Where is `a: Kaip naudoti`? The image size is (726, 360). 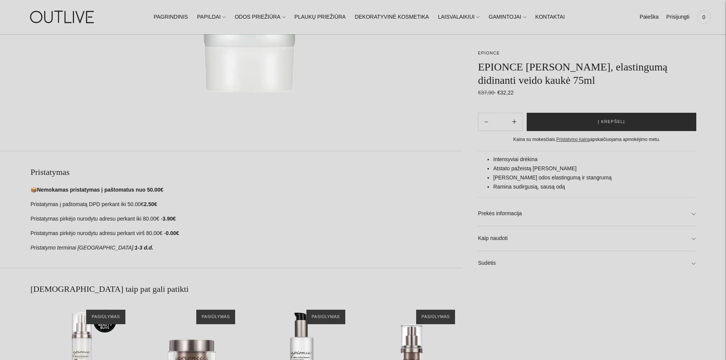 a: Kaip naudoti is located at coordinates (586, 239).